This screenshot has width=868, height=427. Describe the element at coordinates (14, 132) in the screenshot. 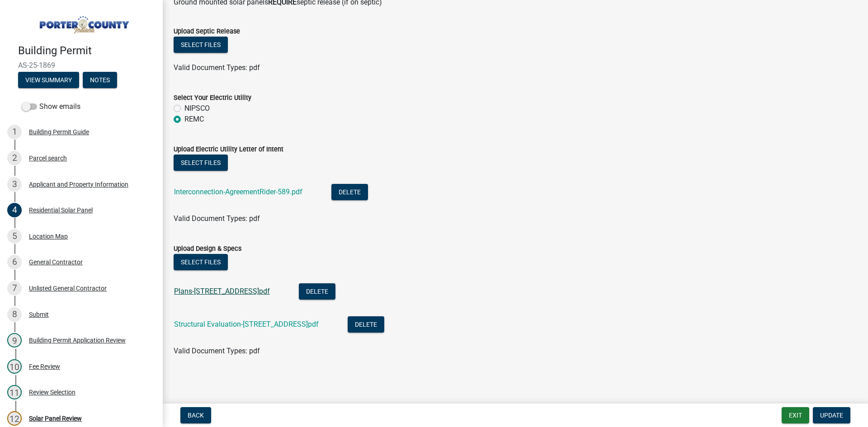

I see `div: 1` at that location.